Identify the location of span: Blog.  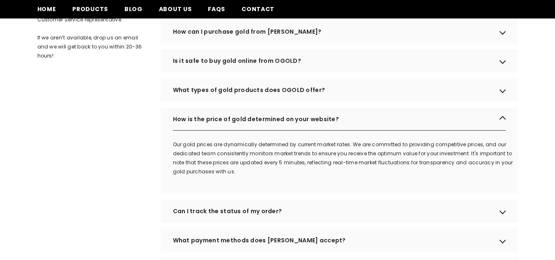
(134, 9).